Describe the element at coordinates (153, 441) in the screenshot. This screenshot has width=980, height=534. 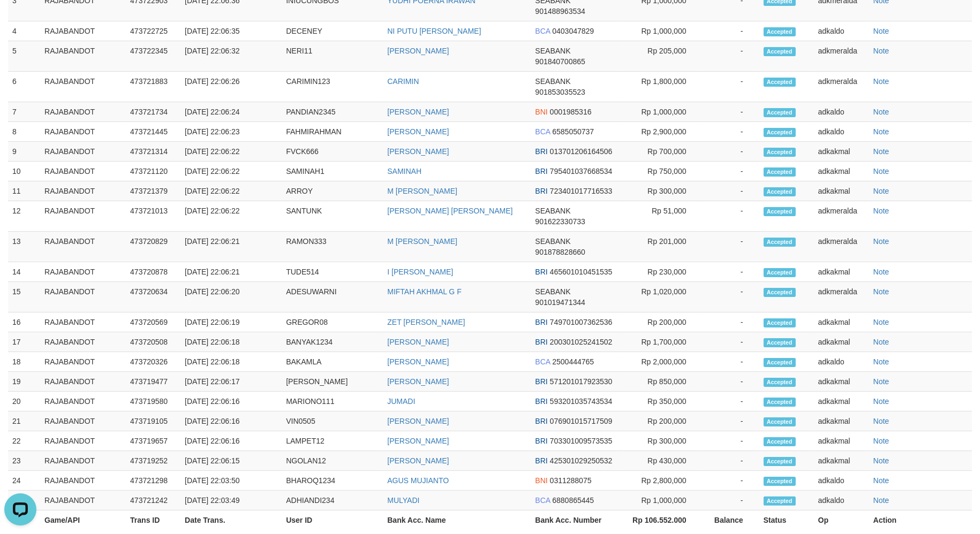
I see `td: 473719657` at that location.